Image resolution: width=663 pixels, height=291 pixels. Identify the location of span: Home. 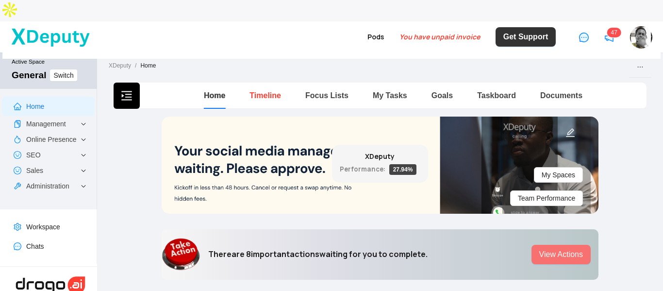
(148, 66).